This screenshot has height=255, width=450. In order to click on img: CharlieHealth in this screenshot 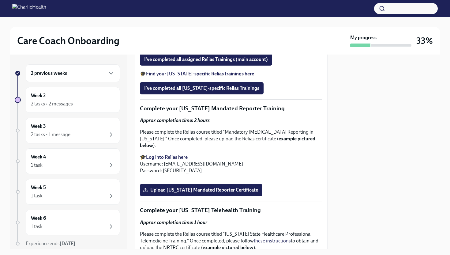, I will do `click(29, 9)`.